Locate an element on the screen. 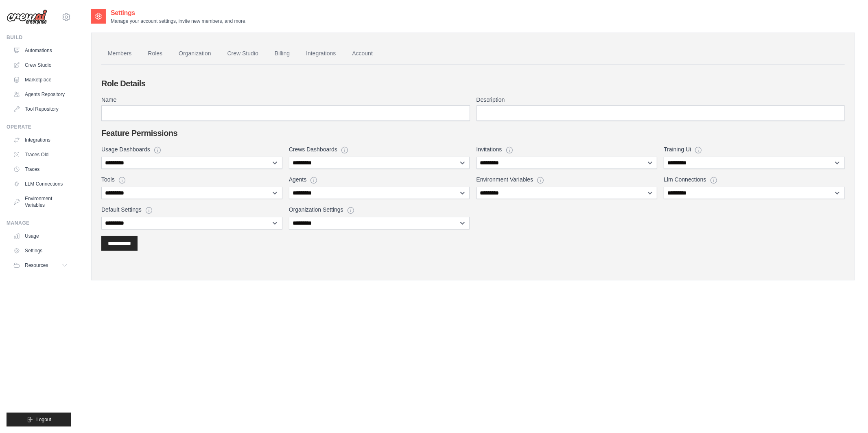 The image size is (868, 433). a: Environment Variables is located at coordinates (40, 202).